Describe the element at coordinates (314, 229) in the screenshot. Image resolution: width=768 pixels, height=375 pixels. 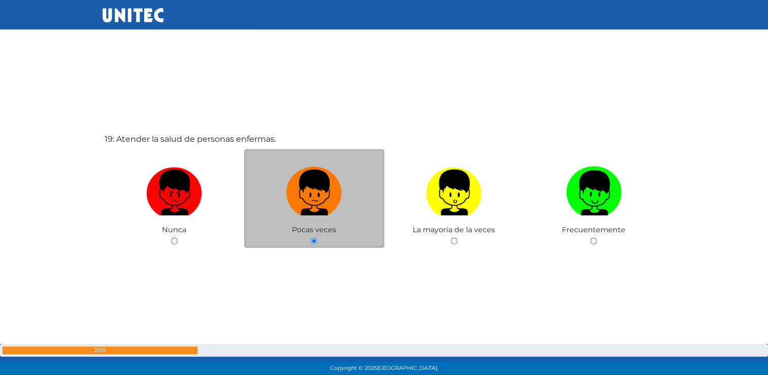
I see `span: Pocas veces` at that location.